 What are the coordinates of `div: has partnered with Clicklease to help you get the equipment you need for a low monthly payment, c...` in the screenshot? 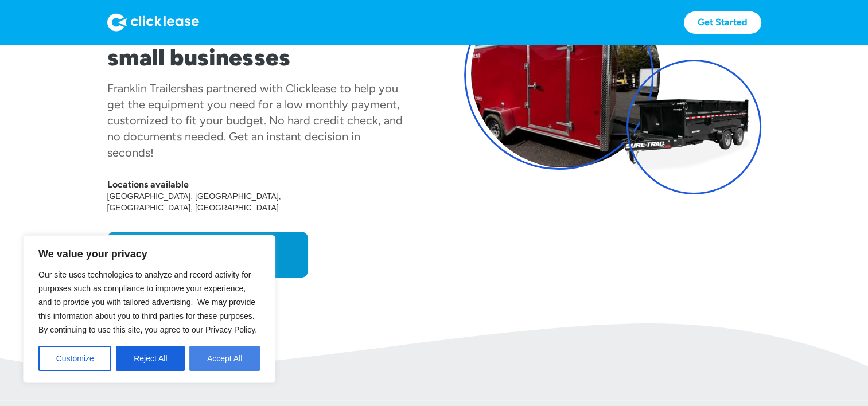 It's located at (255, 121).